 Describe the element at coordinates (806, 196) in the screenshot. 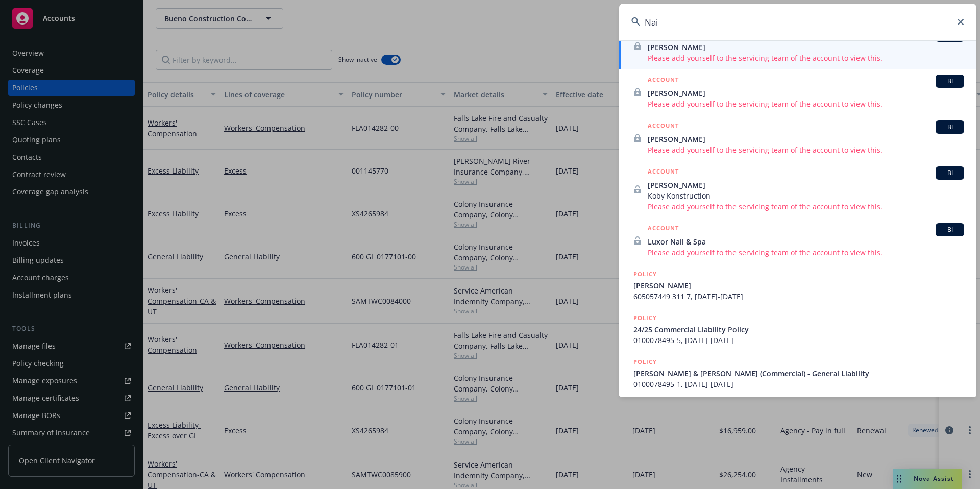

I see `span: Koby Konstruction` at that location.